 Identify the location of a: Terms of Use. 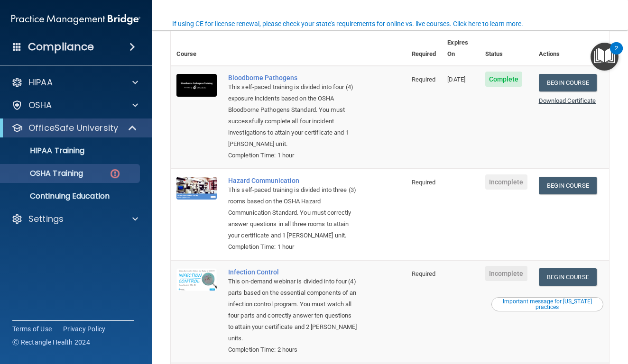
(32, 329).